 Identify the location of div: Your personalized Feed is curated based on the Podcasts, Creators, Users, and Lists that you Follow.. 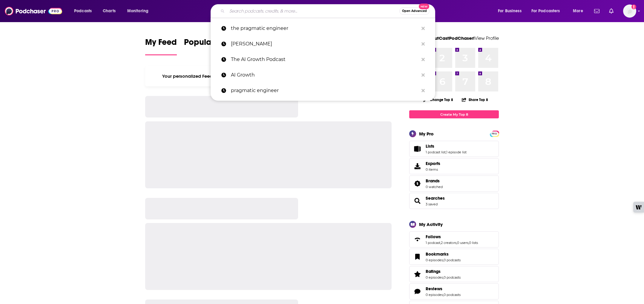
(268, 76).